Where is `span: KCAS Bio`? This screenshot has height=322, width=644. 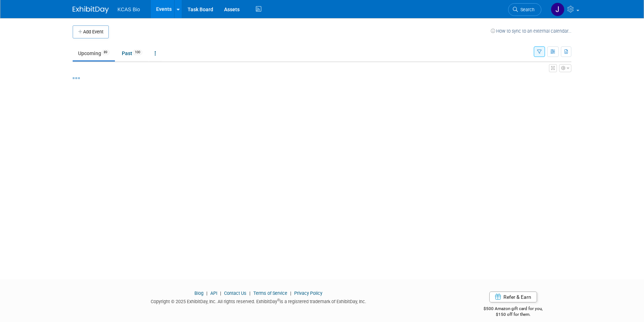 span: KCAS Bio is located at coordinates (129, 9).